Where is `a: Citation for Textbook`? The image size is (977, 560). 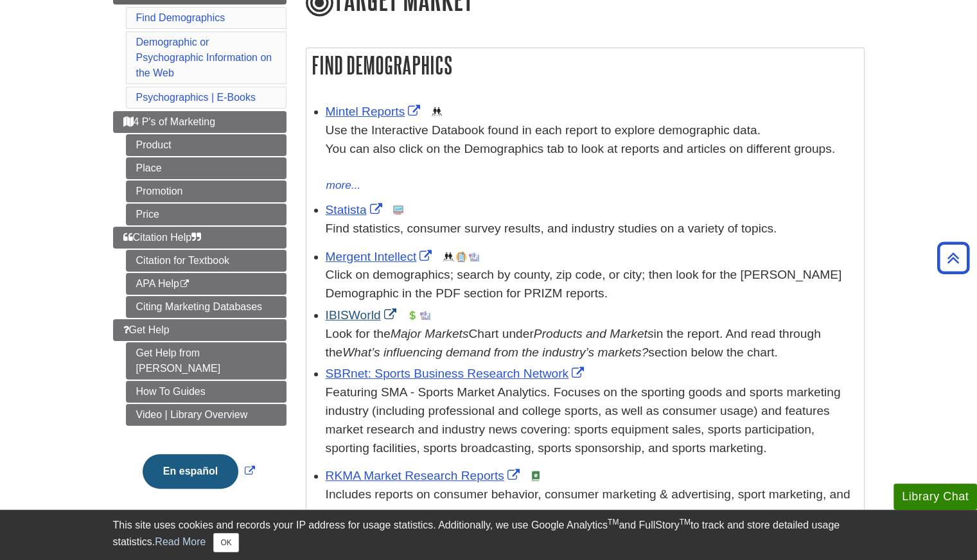
a: Citation for Textbook is located at coordinates (206, 261).